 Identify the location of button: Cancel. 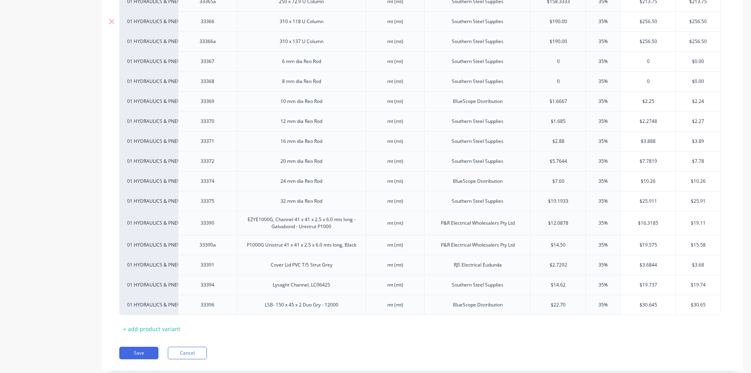
(187, 353).